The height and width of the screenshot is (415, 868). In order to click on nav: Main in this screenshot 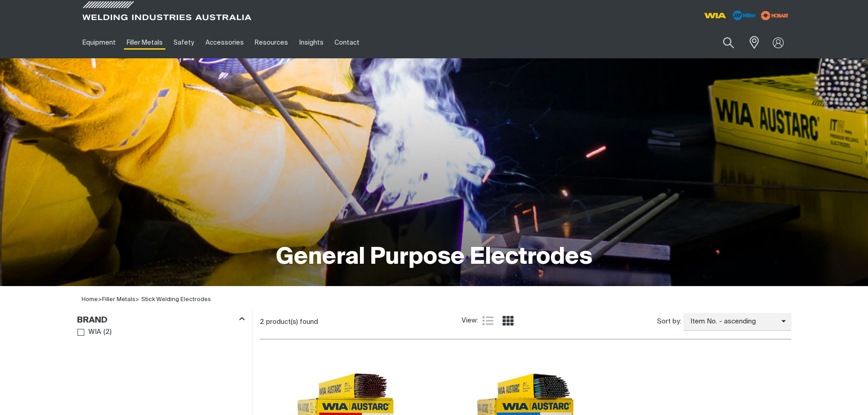, I will do `click(345, 43)`.